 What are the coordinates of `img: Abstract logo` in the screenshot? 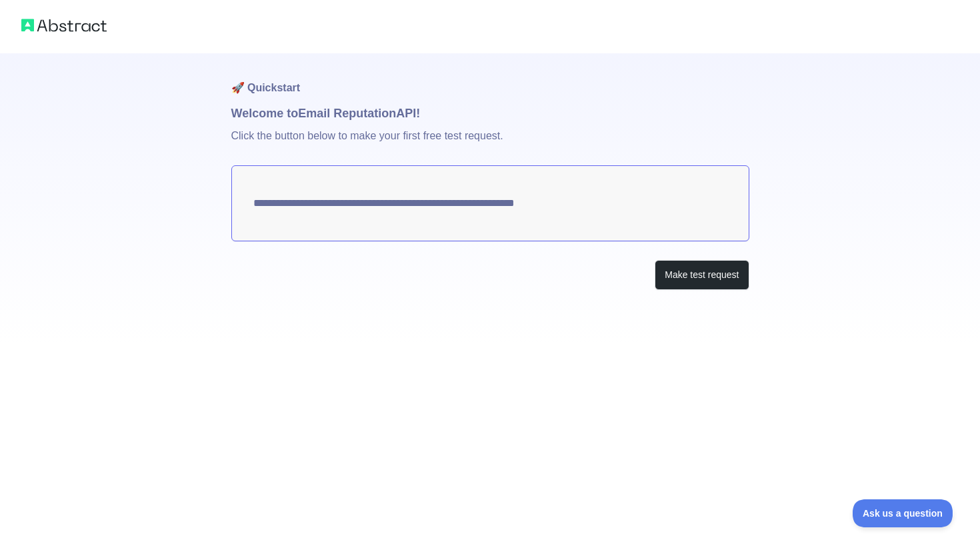 It's located at (64, 26).